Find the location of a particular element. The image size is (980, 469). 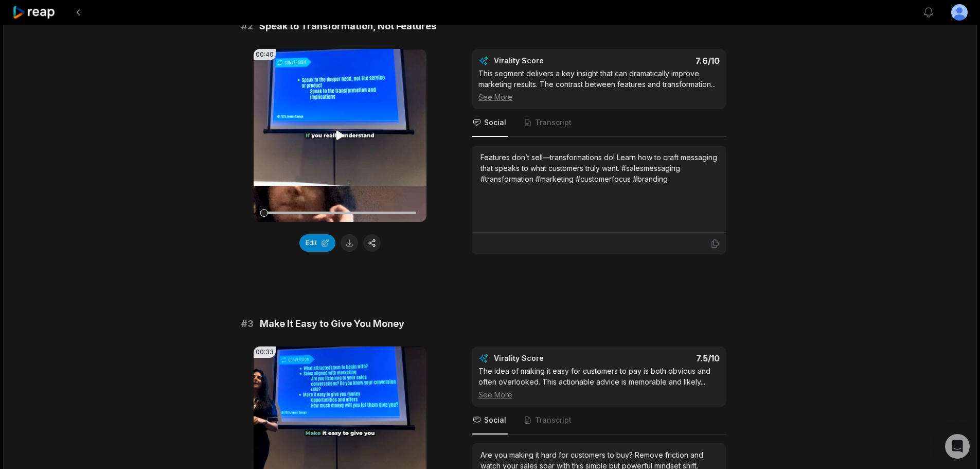

div: This segment delivers a key insight that can dramatically improve marketing results. The contrast... is located at coordinates (598, 85).